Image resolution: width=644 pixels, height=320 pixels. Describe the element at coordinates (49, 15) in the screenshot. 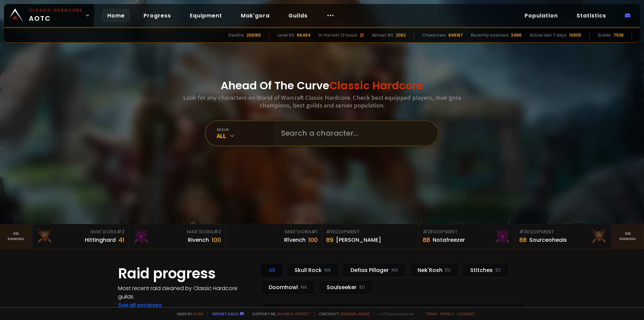

I see `a: Classic HardcoreAOTC` at that location.